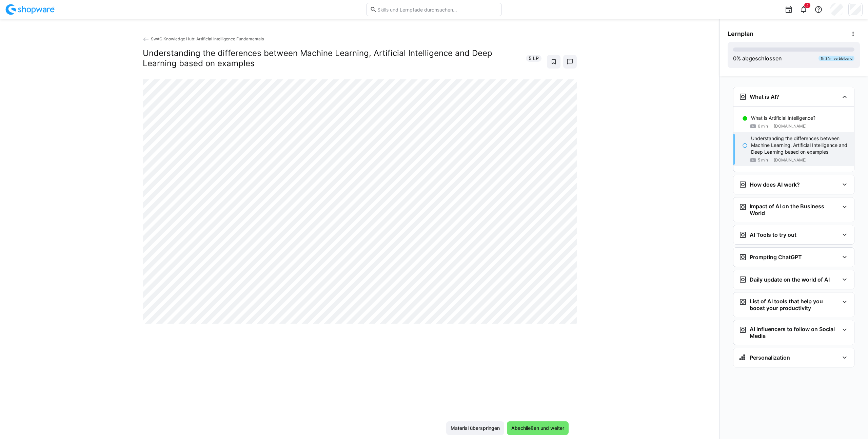  Describe the element at coordinates (807, 6) in the screenshot. I see `span: 4` at that location.